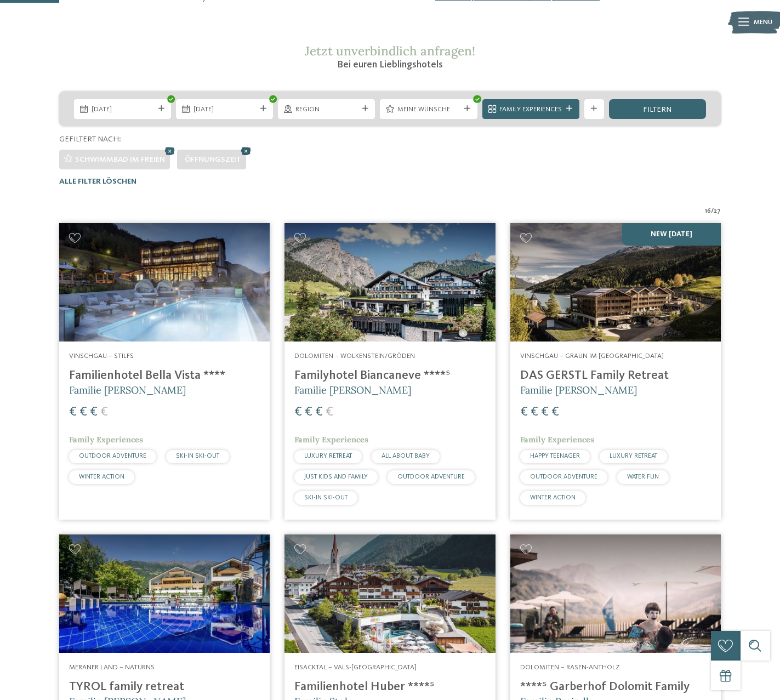 The image size is (780, 700). What do you see at coordinates (164, 371) in the screenshot?
I see `a: Familienhotels gesucht? Hier findet ihr die besten! Vinschgau – Stilfs Familienhotel Bella Vista ...` at bounding box center [164, 371].